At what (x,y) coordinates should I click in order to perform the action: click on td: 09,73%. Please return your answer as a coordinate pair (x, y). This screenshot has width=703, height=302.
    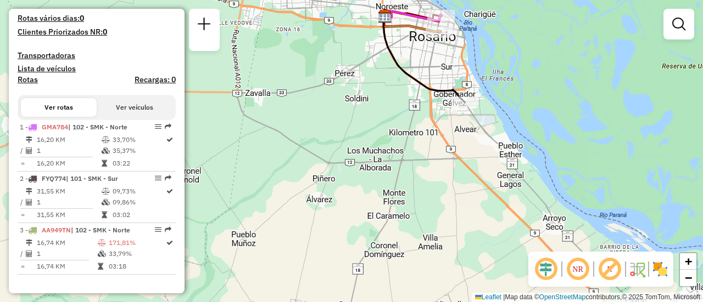
    Looking at the image, I should click on (138, 192).